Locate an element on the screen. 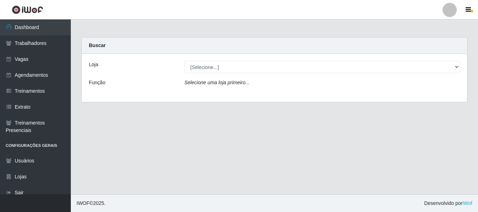 This screenshot has width=478, height=212. strong: Buscar is located at coordinates (97, 45).